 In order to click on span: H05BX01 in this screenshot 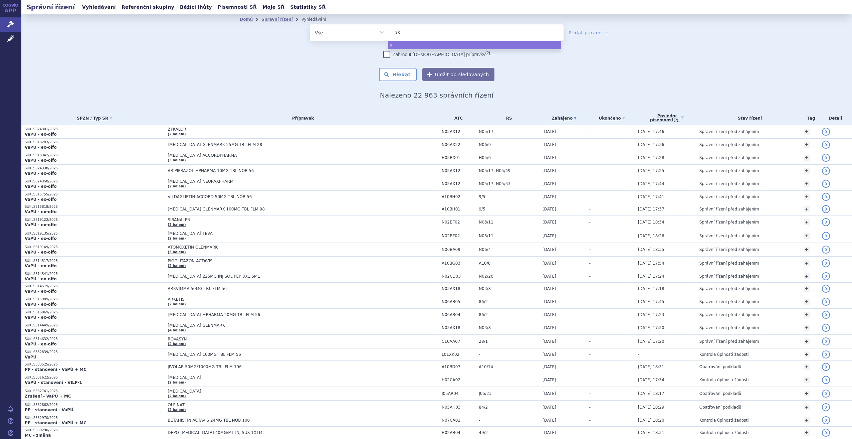, I will do `click(458, 158)`.